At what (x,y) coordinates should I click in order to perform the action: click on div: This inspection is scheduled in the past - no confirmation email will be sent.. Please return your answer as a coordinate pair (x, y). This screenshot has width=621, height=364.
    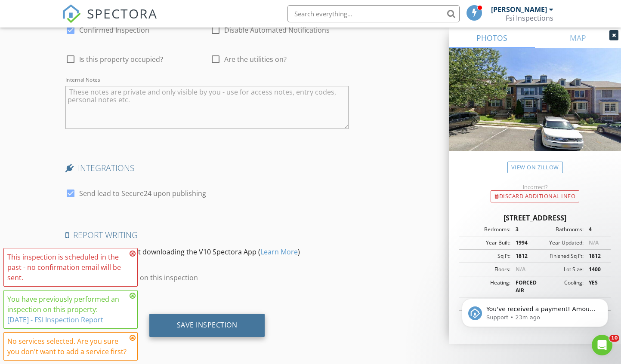
    Looking at the image, I should click on (67, 268).